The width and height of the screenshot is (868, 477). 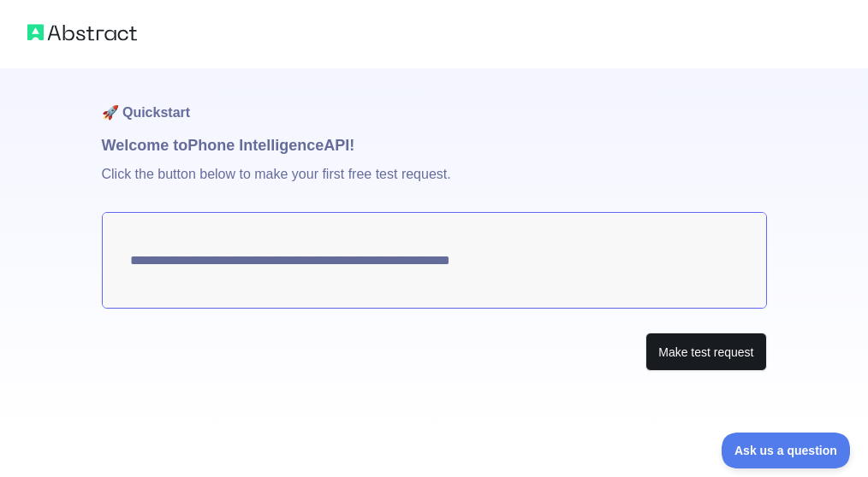 What do you see at coordinates (434, 145) in the screenshot?
I see `h1: Welcome to Phone Intelligence API!` at bounding box center [434, 145].